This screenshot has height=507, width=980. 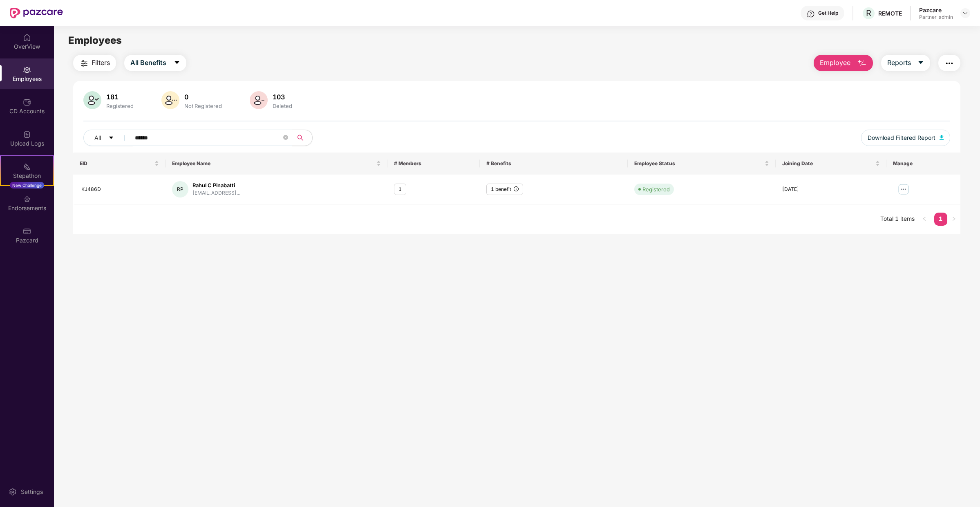 What do you see at coordinates (835, 62) in the screenshot?
I see `span: Employee` at bounding box center [835, 62].